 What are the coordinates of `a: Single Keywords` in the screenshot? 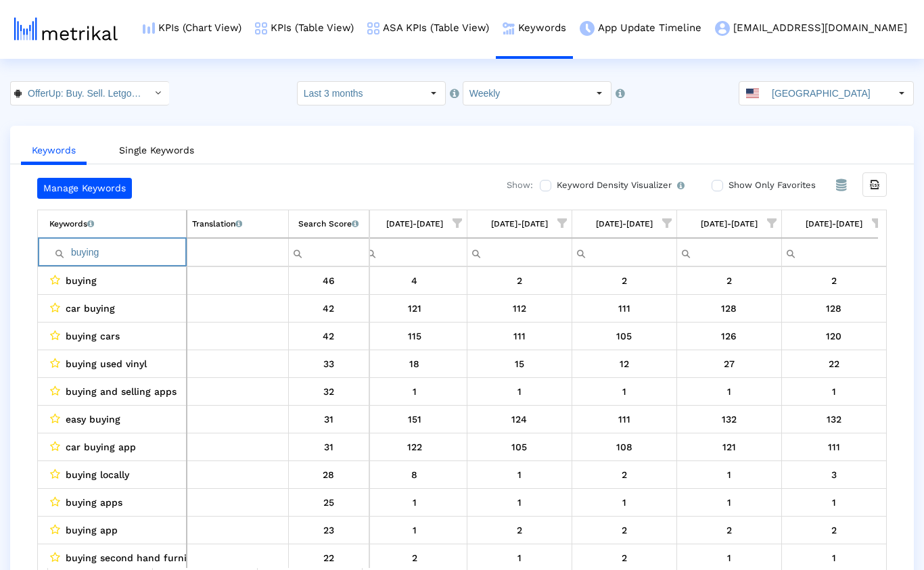 It's located at (156, 150).